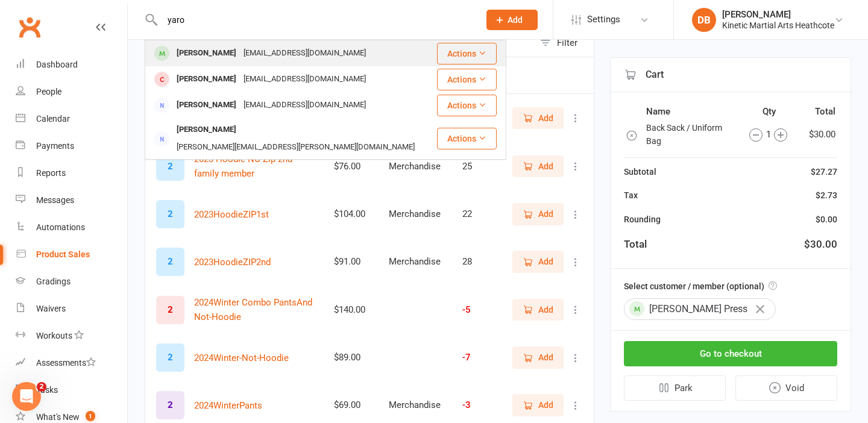  Describe the element at coordinates (476, 405) in the screenshot. I see `div: -3` at that location.